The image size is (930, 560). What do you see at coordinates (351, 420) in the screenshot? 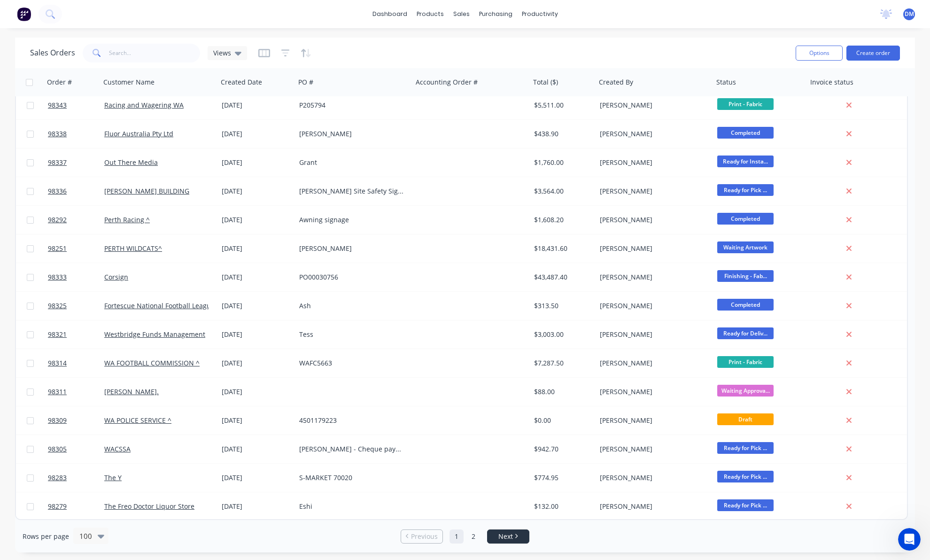
I see `div: 4501179223` at bounding box center [351, 420].